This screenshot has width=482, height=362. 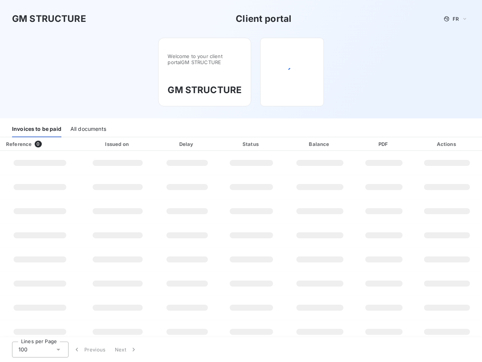 What do you see at coordinates (456, 19) in the screenshot?
I see `span: FR` at bounding box center [456, 19].